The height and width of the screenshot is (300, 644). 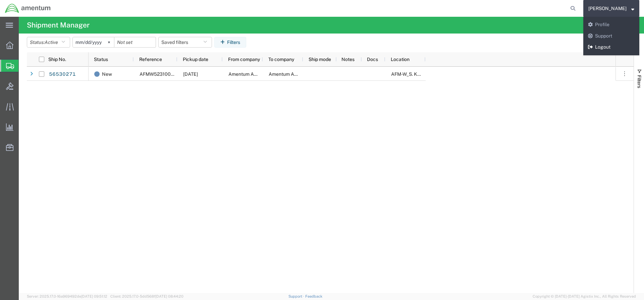 I want to click on span: Server: 2025.17.0-16a969492de, so click(x=67, y=296).